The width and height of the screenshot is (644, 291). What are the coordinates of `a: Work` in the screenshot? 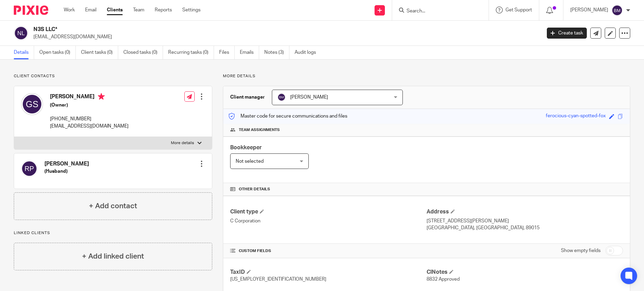 It's located at (69, 10).